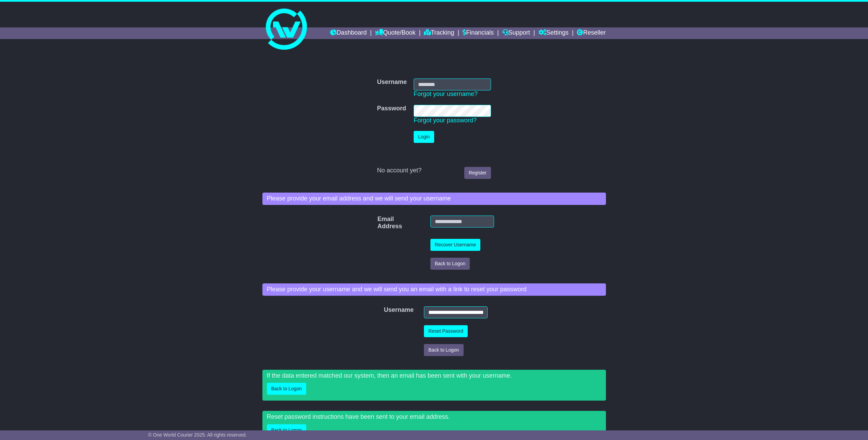  What do you see at coordinates (478, 33) in the screenshot?
I see `a: Financials` at bounding box center [478, 33].